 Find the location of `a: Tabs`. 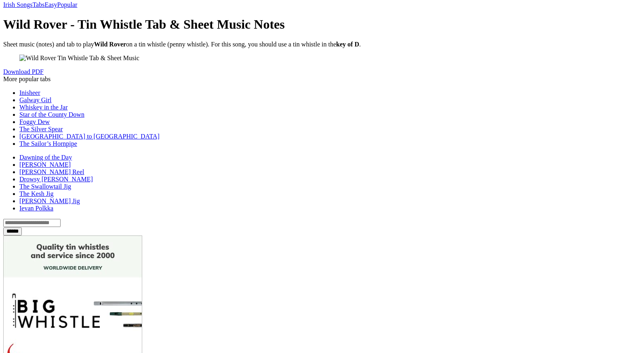

a: Tabs is located at coordinates (38, 5).